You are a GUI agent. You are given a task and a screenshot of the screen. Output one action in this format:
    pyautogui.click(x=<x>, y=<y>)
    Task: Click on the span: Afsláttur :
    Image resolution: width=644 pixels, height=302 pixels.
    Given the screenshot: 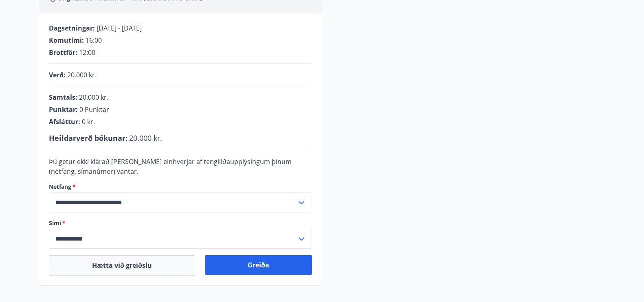 What is the action you would take?
    pyautogui.click(x=64, y=122)
    